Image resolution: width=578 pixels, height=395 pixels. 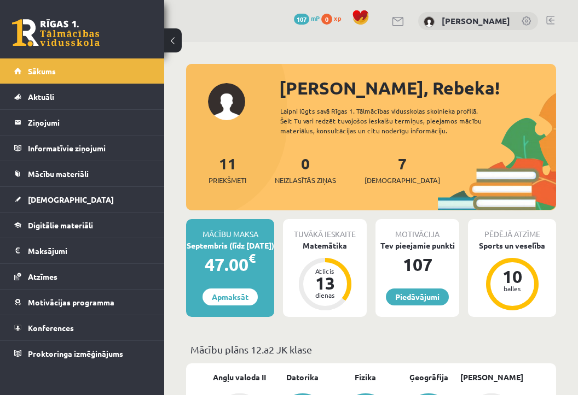 What do you see at coordinates (230, 297) in the screenshot?
I see `a: Apmaksāt` at bounding box center [230, 297].